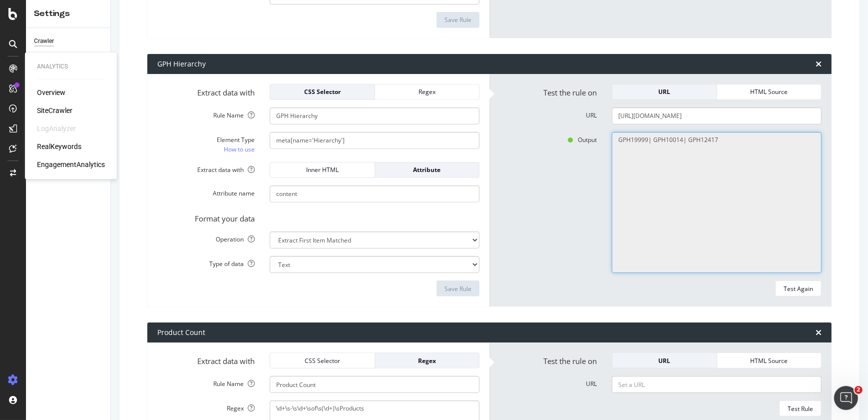 This screenshot has height=420, width=868. What do you see at coordinates (206, 237) in the screenshot?
I see `label: Operation` at bounding box center [206, 237].